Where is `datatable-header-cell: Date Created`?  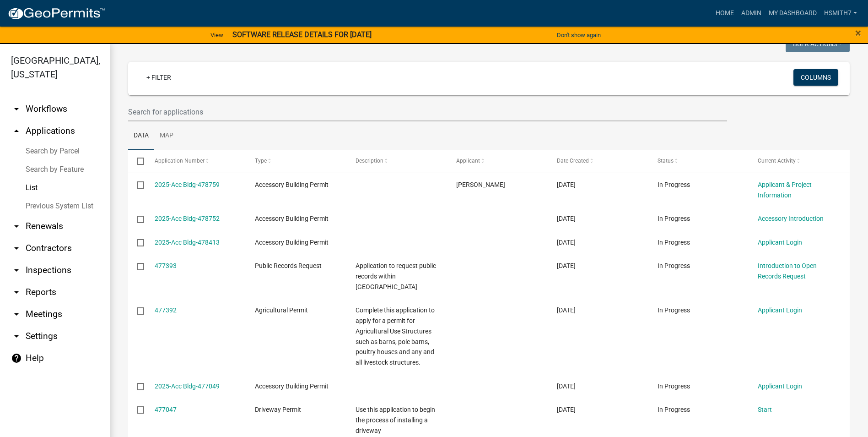
datatable-header-cell: Date Created is located at coordinates (598, 161).